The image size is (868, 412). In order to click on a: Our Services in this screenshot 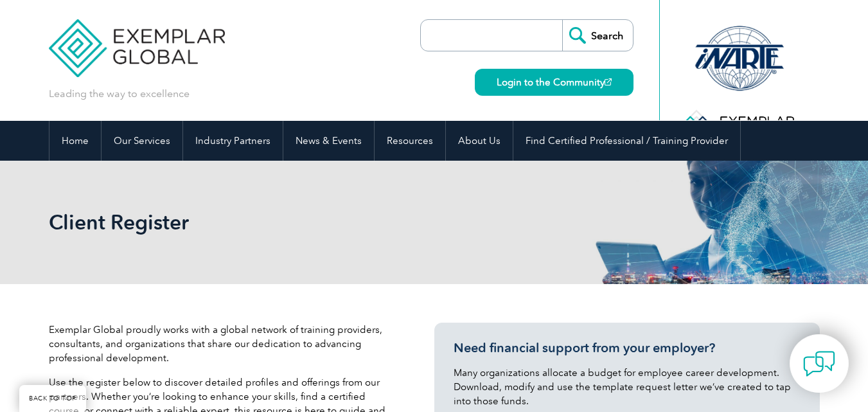, I will do `click(142, 140)`.